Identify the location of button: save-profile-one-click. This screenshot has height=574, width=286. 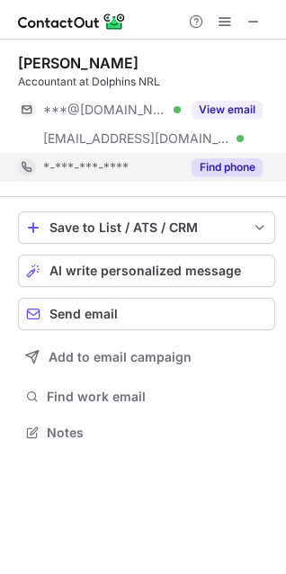
(147, 227).